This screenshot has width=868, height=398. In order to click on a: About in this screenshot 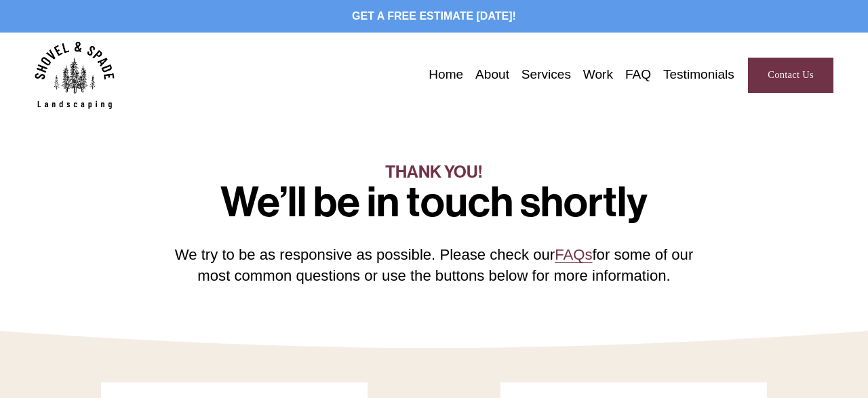, I will do `click(493, 75)`.